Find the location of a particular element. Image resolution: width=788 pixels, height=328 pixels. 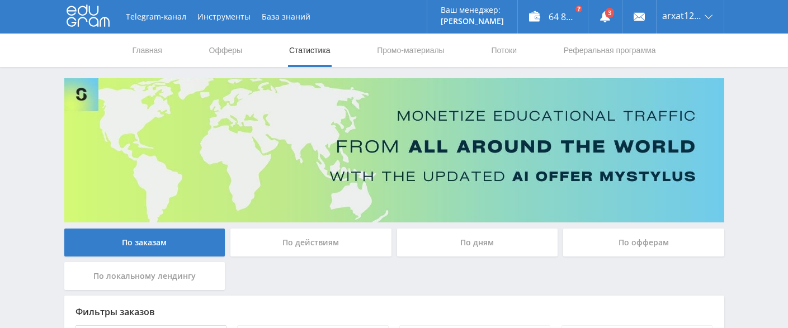

a: Статистика is located at coordinates (310, 50).